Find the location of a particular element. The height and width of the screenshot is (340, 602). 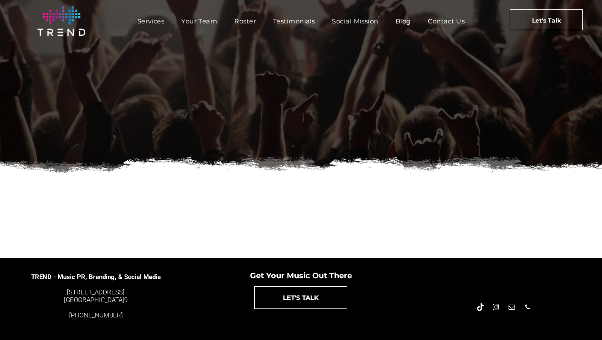

a: Let's Talk is located at coordinates (546, 20).